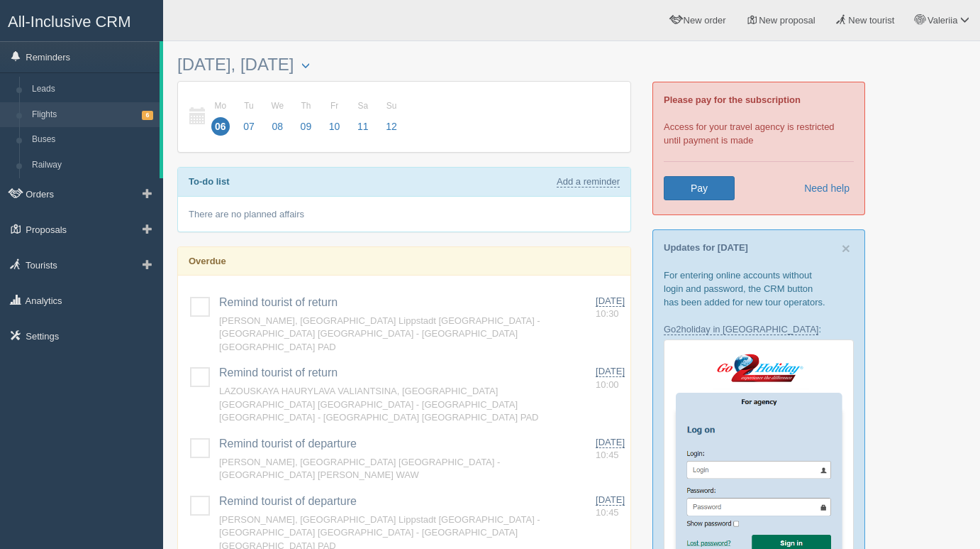 The height and width of the screenshot is (549, 980). What do you see at coordinates (70, 21) in the screenshot?
I see `span: All-Inclusive CRM` at bounding box center [70, 21].